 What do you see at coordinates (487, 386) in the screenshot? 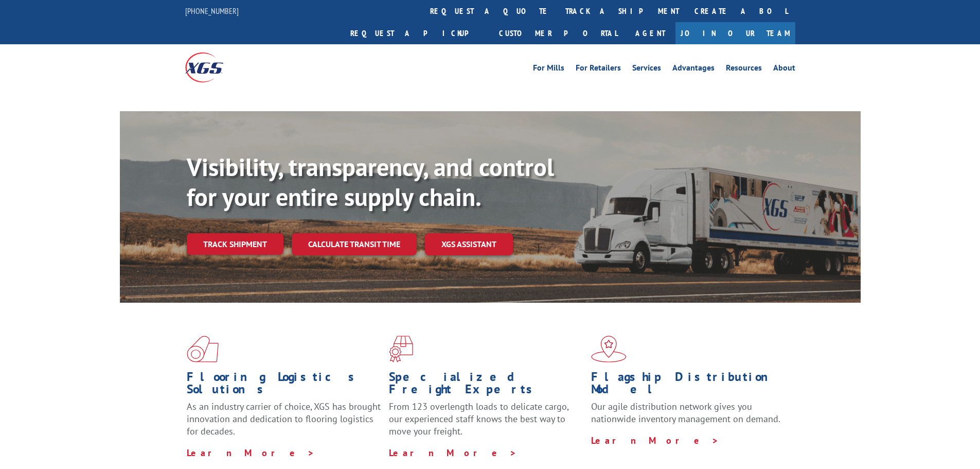
I see `h1: Specialized Freight Experts` at bounding box center [487, 386].